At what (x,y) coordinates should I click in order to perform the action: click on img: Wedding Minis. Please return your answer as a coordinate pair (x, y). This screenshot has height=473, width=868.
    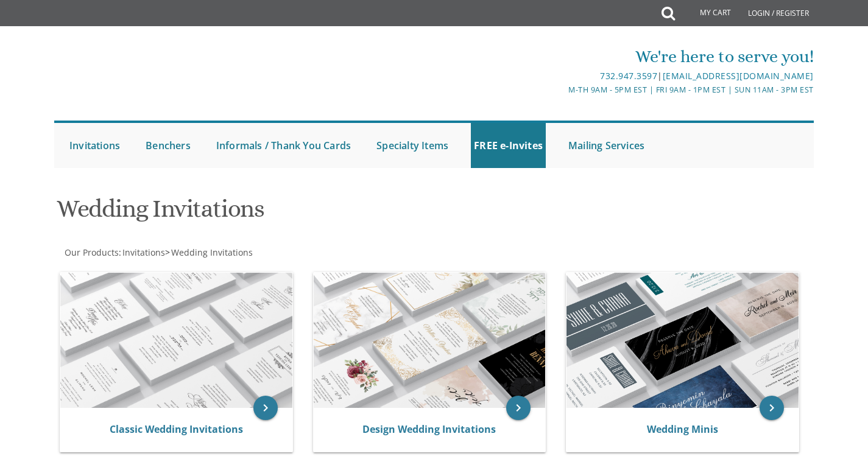
    Looking at the image, I should click on (682, 340).